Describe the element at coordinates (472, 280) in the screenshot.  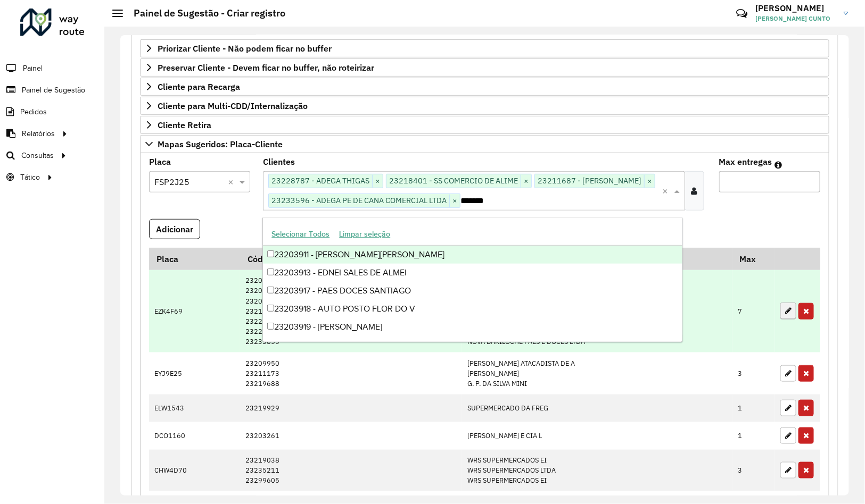
I see `ng-dropdown-panel: Options list` at that location.